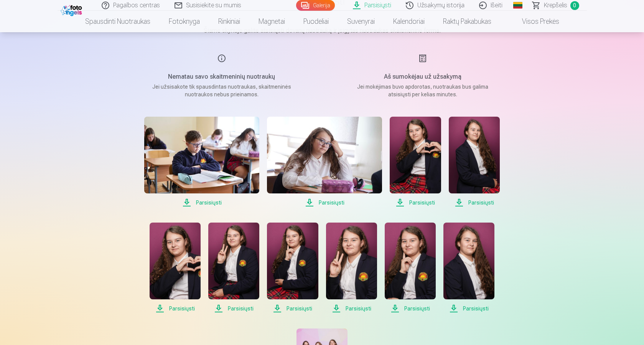 The width and height of the screenshot is (644, 345). I want to click on a: Suvenyrai, so click(361, 22).